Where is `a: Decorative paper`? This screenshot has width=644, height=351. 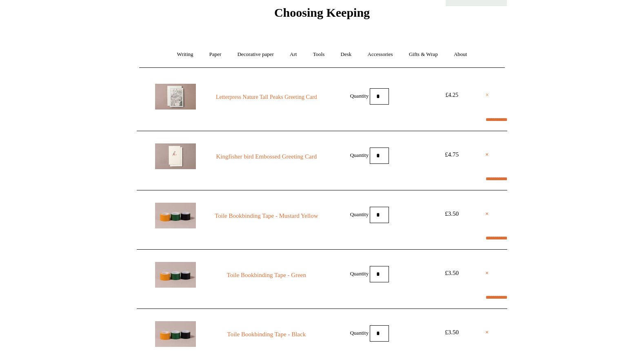
a: Decorative paper is located at coordinates (255, 54).